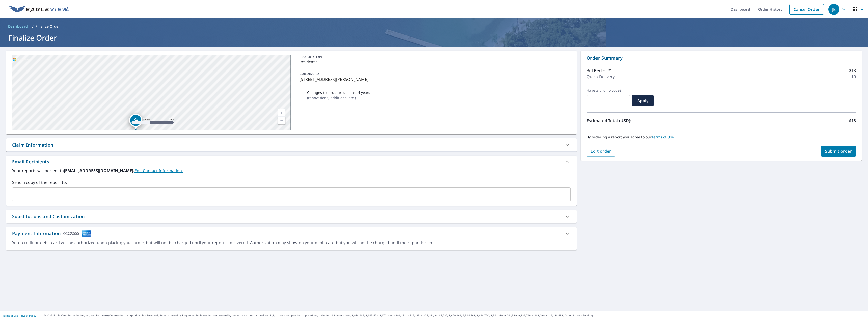 The width and height of the screenshot is (868, 320). What do you see at coordinates (309, 74) in the screenshot?
I see `p: BUILDING ID` at bounding box center [309, 74].